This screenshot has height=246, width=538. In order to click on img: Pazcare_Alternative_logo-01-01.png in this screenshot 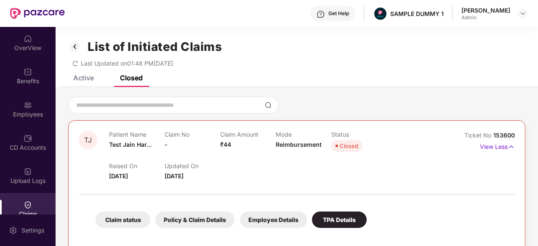, I will do `click(380, 13)`.